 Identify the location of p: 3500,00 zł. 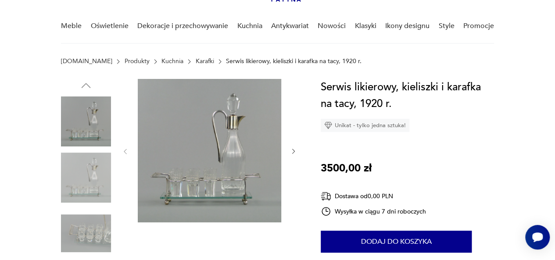
(346, 169).